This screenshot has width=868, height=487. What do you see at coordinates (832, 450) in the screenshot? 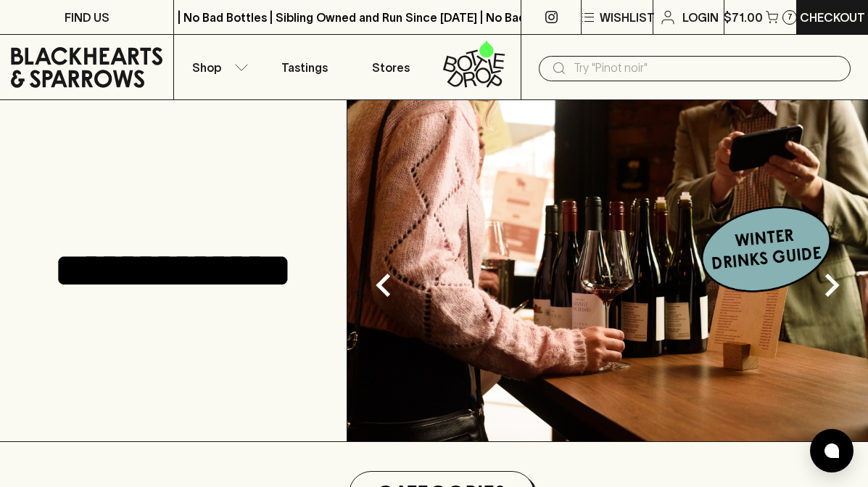
I see `img: bubble-icon` at bounding box center [832, 450].